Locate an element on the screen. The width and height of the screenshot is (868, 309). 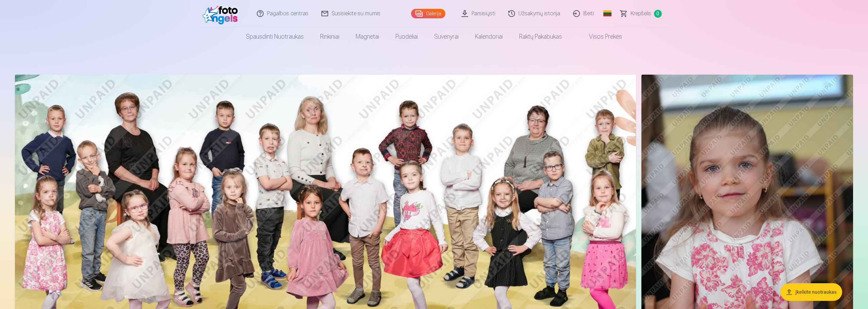
a: Raktų pakabukas is located at coordinates (541, 37).